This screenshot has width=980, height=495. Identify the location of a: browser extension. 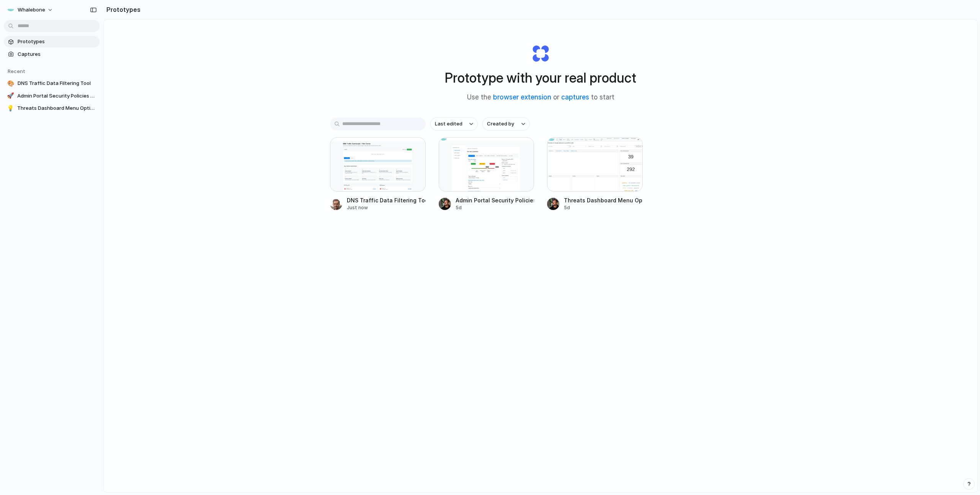
(522, 97).